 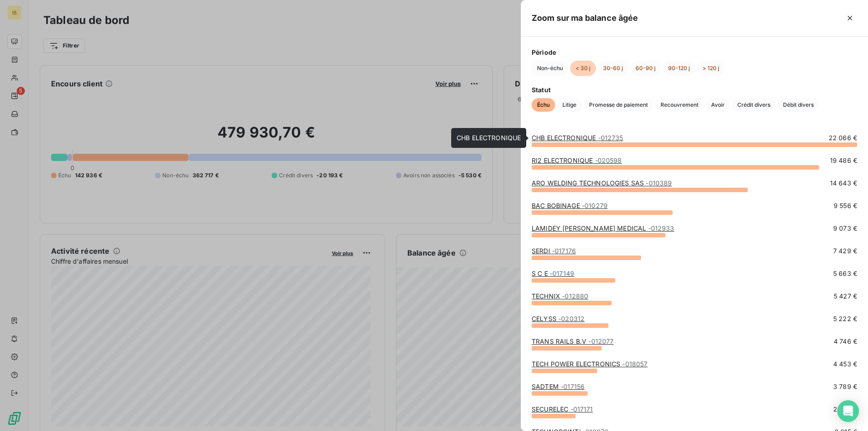 I want to click on a: BAC BOBINAGE, so click(x=570, y=205).